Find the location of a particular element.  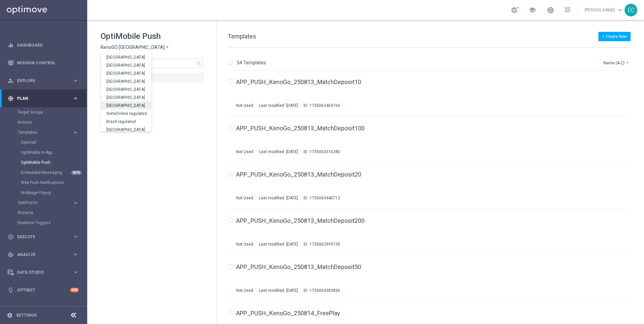

button: Mission Control is located at coordinates (43, 63).